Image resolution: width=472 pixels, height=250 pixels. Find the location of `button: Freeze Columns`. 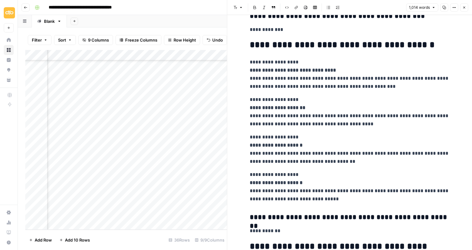

button: Freeze Columns is located at coordinates (138, 40).